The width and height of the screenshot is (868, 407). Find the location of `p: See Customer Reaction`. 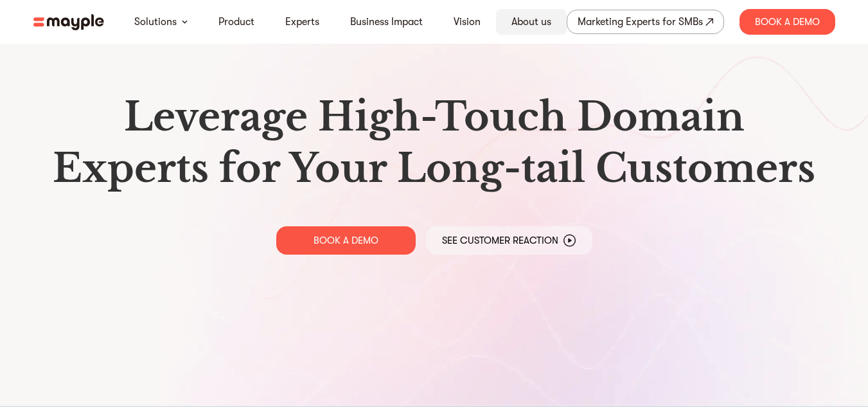

p: See Customer Reaction is located at coordinates (500, 240).